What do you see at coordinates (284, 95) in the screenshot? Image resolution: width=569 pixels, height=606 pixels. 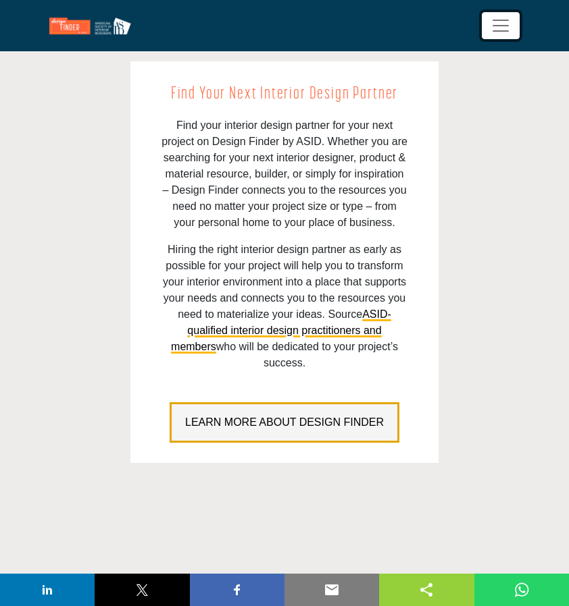 I see `h2: Find Your Next Interior Design Partner` at bounding box center [284, 95].